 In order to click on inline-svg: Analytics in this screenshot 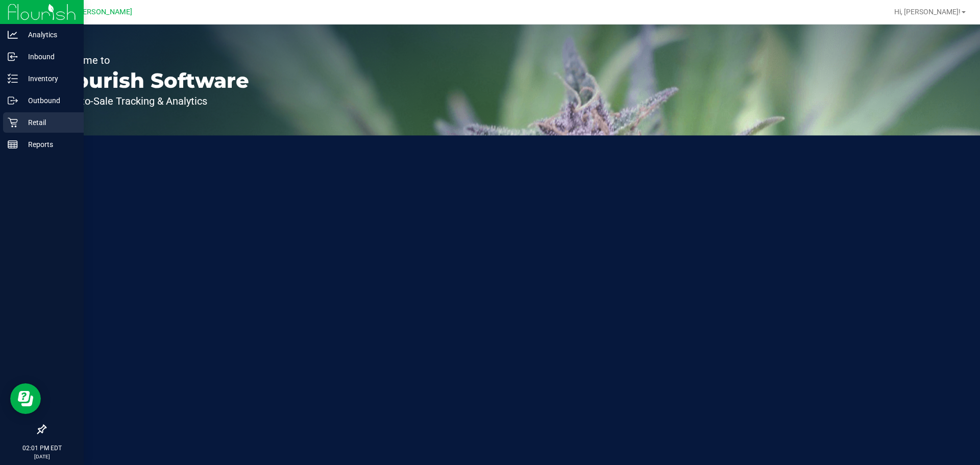, I will do `click(13, 34)`.